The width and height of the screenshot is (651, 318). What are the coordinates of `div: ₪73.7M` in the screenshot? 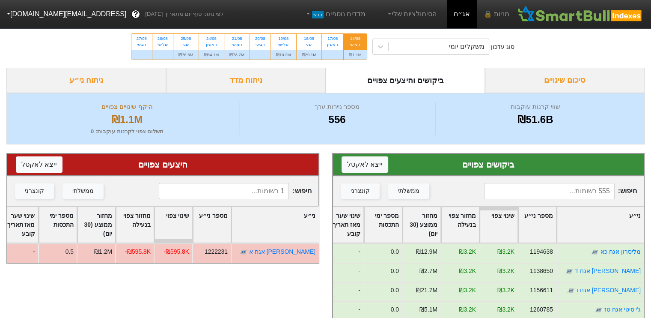 It's located at (237, 54).